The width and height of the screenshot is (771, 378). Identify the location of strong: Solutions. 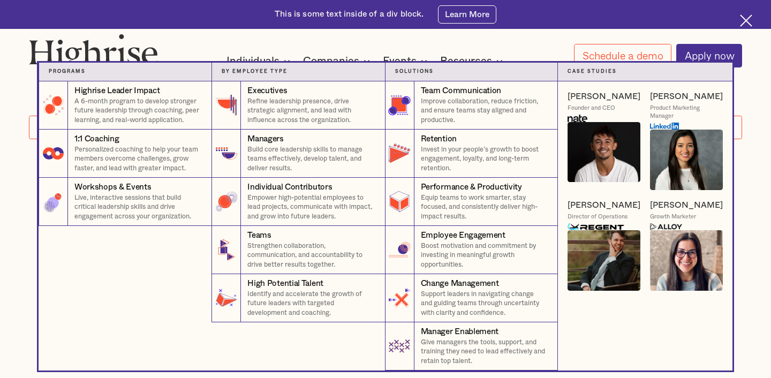
(415, 71).